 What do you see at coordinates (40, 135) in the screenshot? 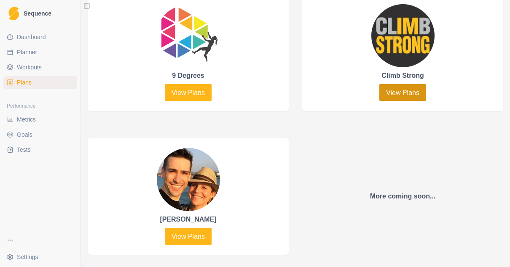
I see `a: Goals` at bounding box center [40, 135].